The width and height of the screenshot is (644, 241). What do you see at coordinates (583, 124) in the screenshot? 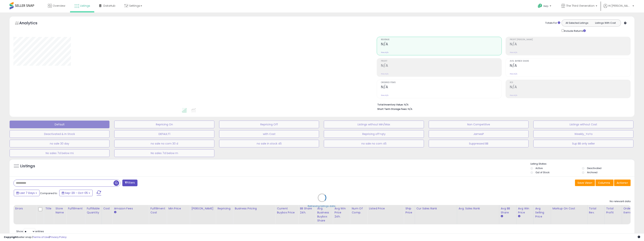
I see `button: Listings without Cost` at bounding box center [583, 124].